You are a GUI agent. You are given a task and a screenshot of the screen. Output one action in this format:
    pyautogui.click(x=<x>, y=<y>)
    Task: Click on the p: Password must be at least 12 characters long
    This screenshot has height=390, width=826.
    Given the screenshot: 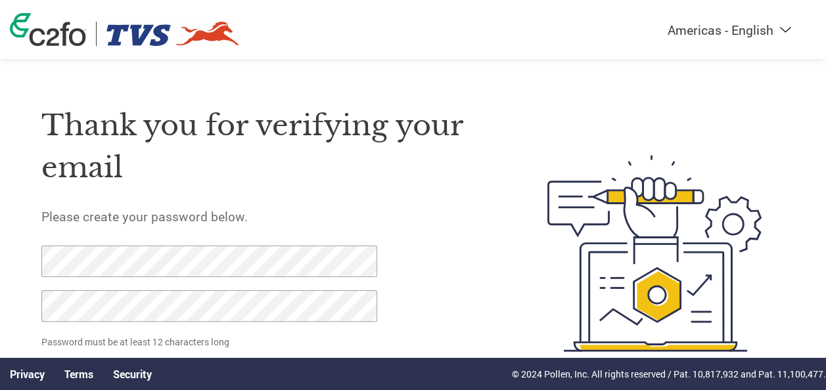 What is the action you would take?
    pyautogui.click(x=211, y=342)
    